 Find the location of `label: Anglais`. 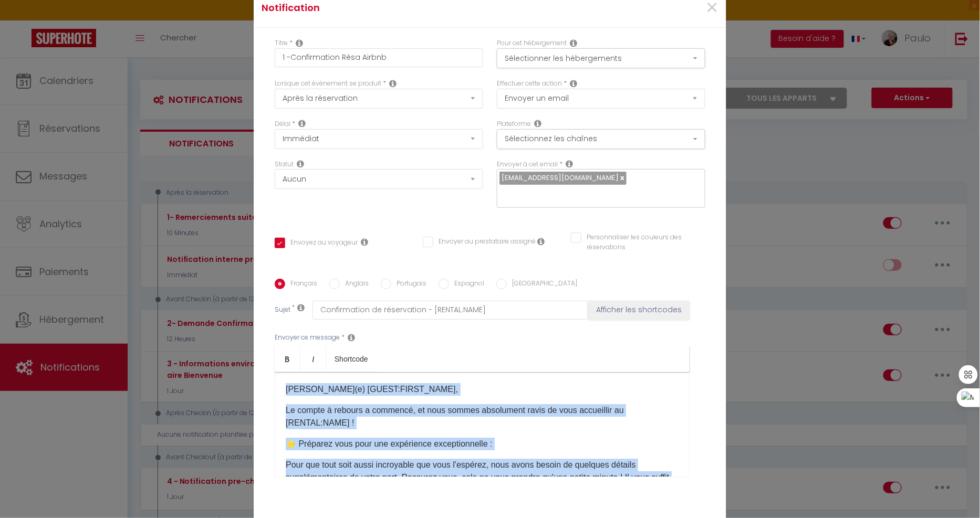

label: Anglais is located at coordinates (354, 285).